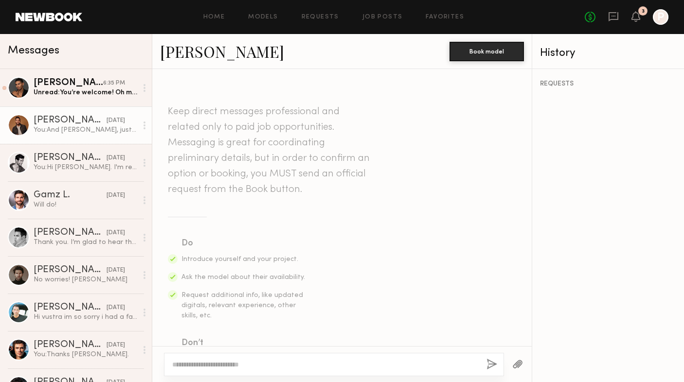 This screenshot has width=684, height=382. I want to click on div: REQUESTS, so click(608, 84).